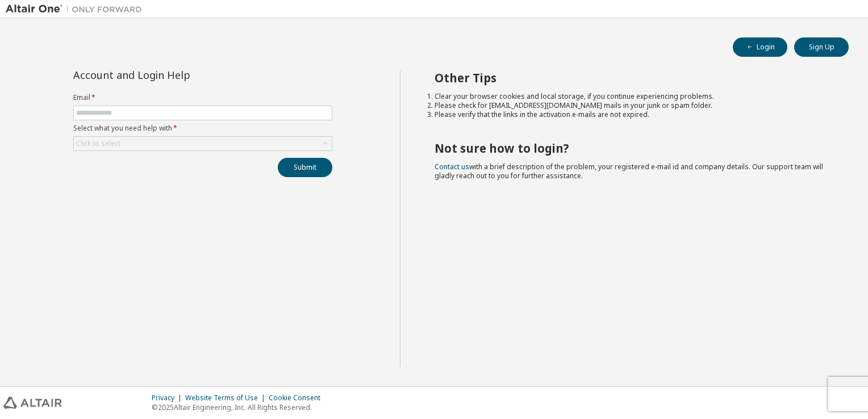 The height and width of the screenshot is (419, 868). Describe the element at coordinates (168, 398) in the screenshot. I see `div: Privacy` at that location.